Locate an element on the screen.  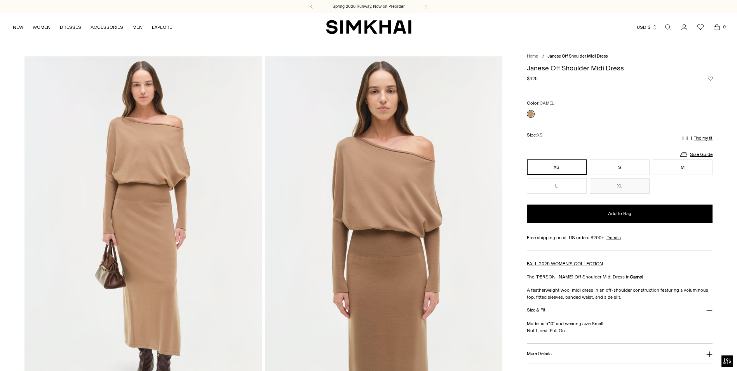
a: Open cart modal is located at coordinates (717, 27).